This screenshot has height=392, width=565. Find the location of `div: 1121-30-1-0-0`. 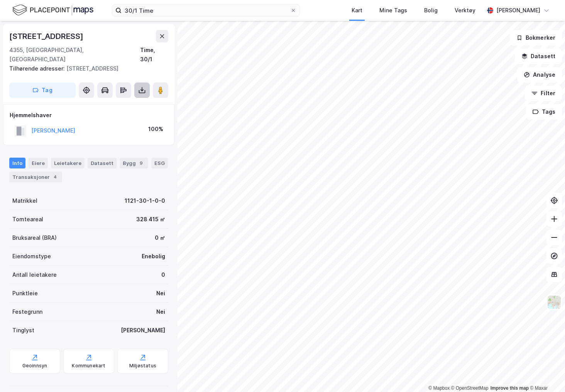

div: 1121-30-1-0-0 is located at coordinates (145, 201).